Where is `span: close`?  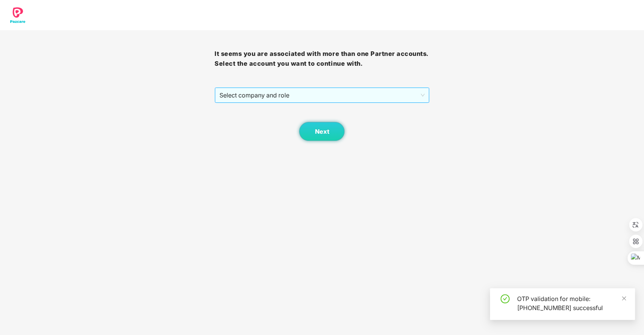
span: close is located at coordinates (624, 298).